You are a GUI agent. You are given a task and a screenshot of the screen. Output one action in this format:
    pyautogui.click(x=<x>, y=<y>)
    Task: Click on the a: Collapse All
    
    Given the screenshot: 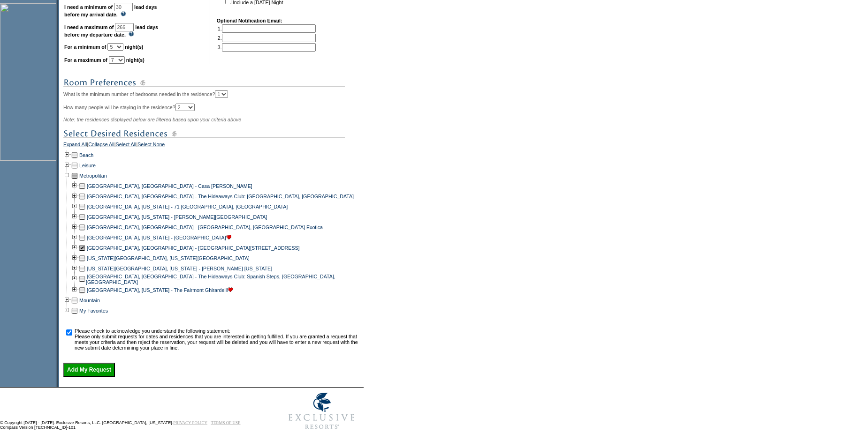 What is the action you would take?
    pyautogui.click(x=101, y=146)
    